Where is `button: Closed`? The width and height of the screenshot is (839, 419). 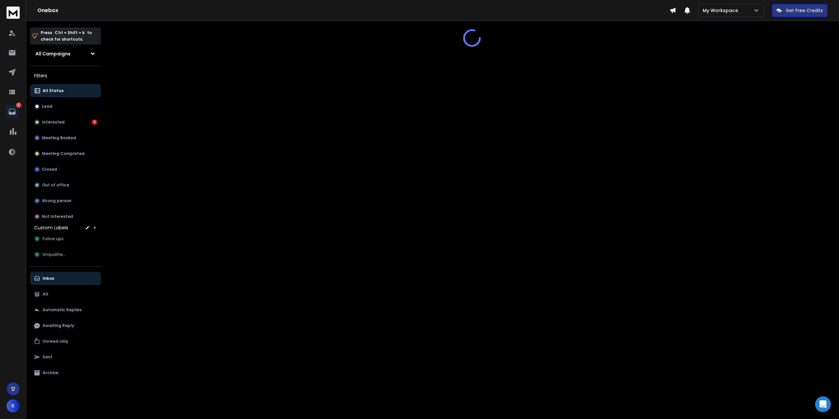
button: Closed is located at coordinates (66, 169).